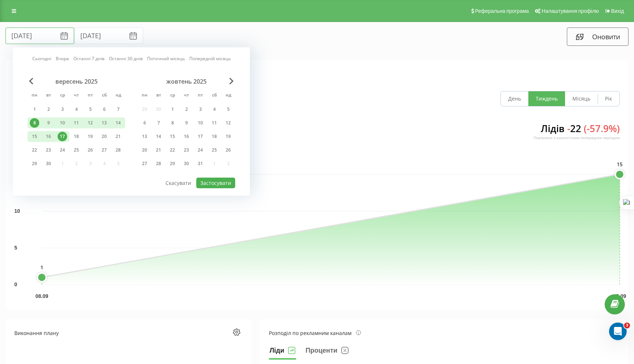 Image resolution: width=634 pixels, height=364 pixels. What do you see at coordinates (48, 137) in the screenshot?
I see `div: вт 16 вер 2025 р.` at bounding box center [48, 137].